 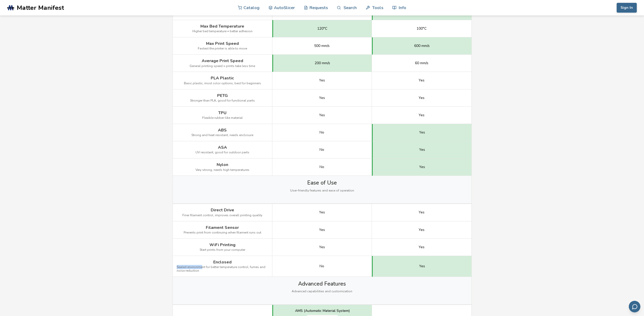 What do you see at coordinates (222, 245) in the screenshot?
I see `span: WiFi Printing` at bounding box center [222, 245].